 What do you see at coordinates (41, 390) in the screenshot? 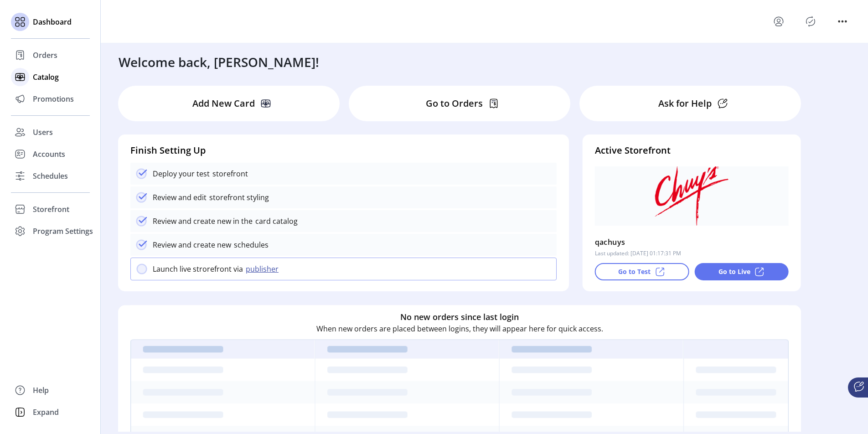
I see `span: Help` at bounding box center [41, 390].